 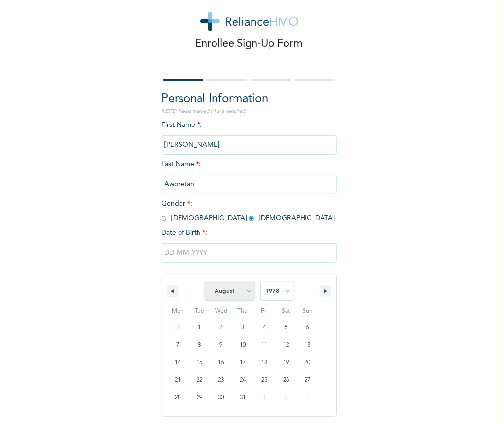 I want to click on button: 30, so click(x=221, y=398).